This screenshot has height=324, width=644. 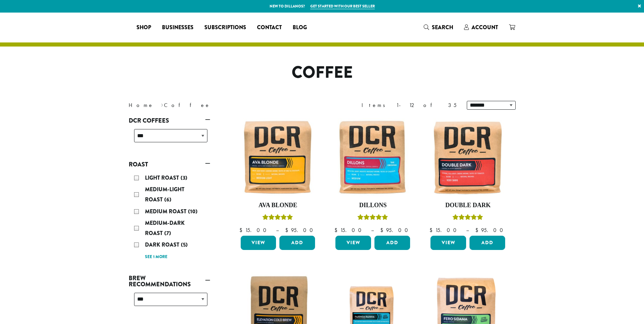 I want to click on a: Brew Recommendations, so click(x=169, y=281).